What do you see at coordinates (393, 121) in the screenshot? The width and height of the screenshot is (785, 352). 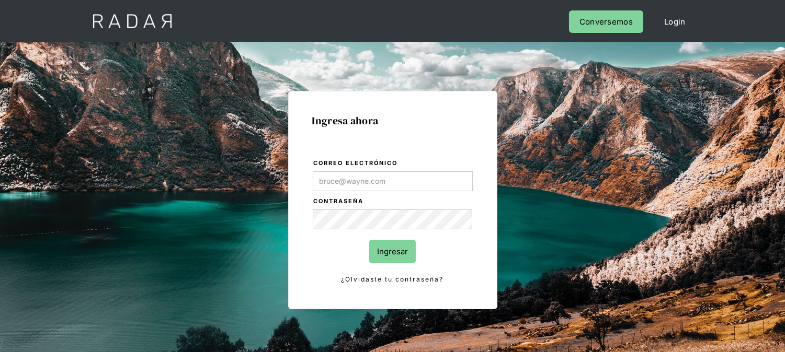 I see `h1: Ingresa ahora` at bounding box center [393, 121].